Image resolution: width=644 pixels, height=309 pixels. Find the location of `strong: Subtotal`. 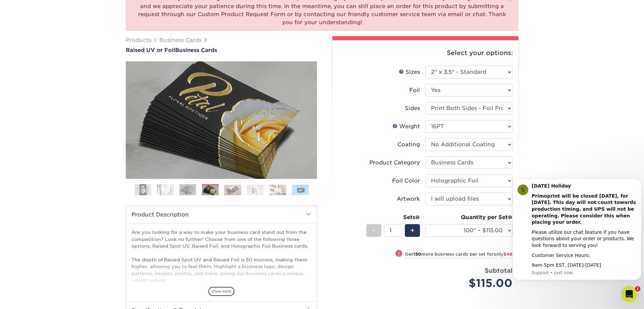

strong: Subtotal is located at coordinates (498, 271).